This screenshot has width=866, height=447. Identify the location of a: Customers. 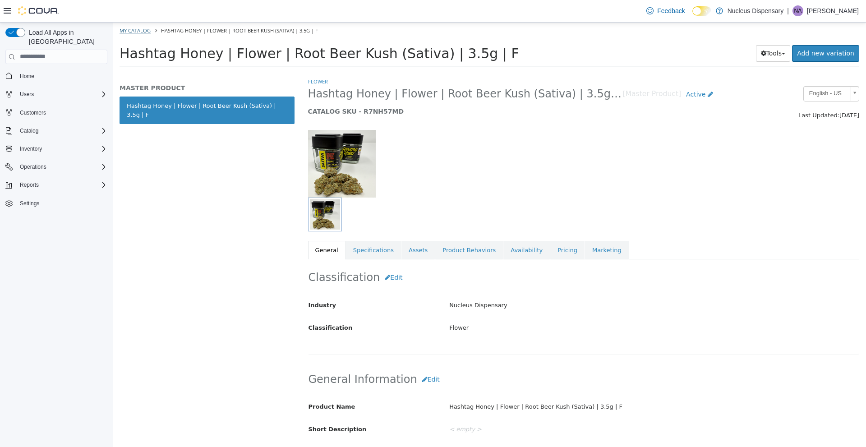
(33, 113).